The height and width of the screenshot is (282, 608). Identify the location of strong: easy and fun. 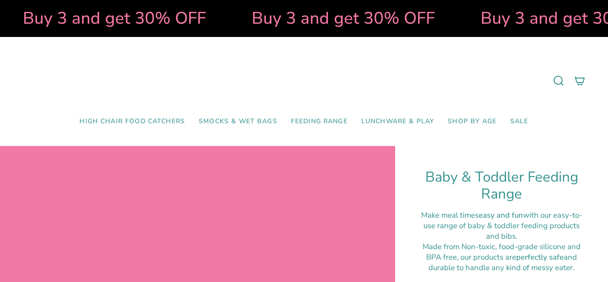
(501, 215).